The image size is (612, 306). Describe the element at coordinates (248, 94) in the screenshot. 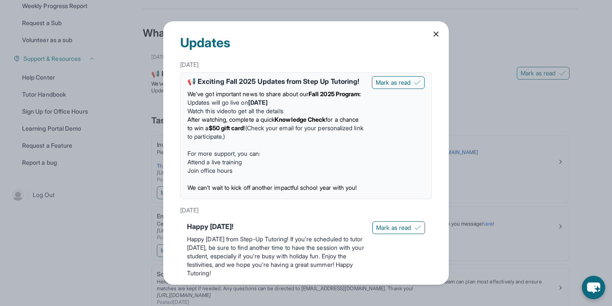

I see `span: We’ve got important news to share about our` at that location.